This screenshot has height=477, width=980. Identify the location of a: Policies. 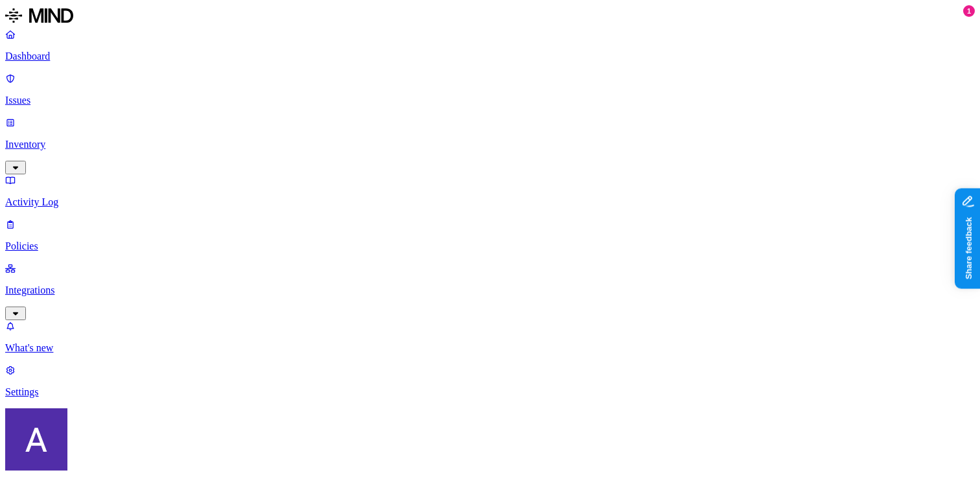
(490, 235).